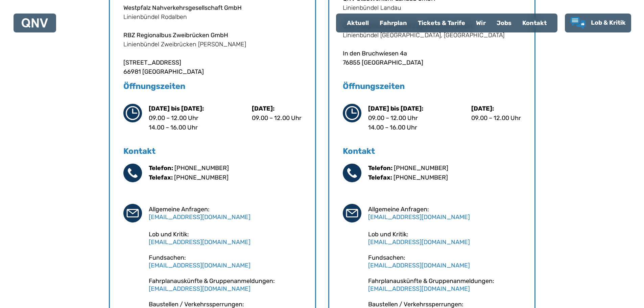 The height and width of the screenshot is (308, 644). I want to click on a: Kontakt, so click(534, 23).